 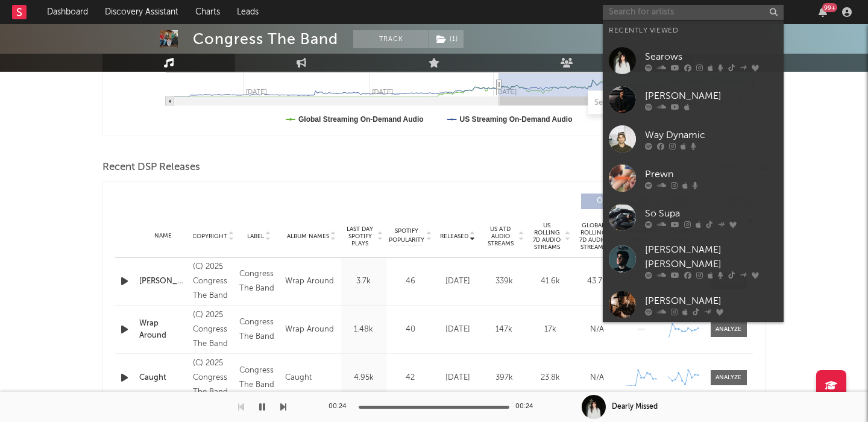 I want to click on span: Album Names, so click(x=308, y=237).